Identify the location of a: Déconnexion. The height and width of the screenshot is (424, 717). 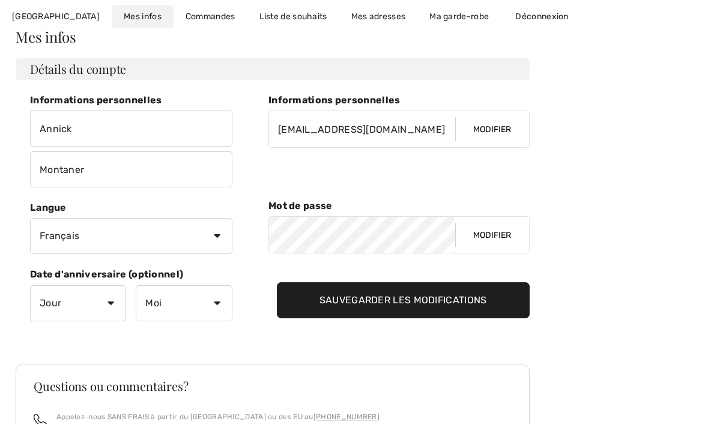
(548, 16).